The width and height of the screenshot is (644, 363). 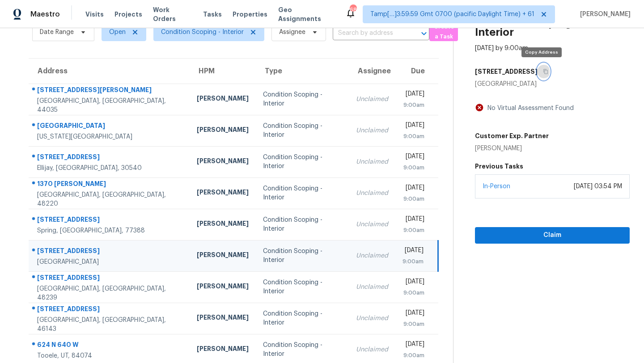 What do you see at coordinates (443, 32) in the screenshot?
I see `span: Create a Task` at bounding box center [443, 32].